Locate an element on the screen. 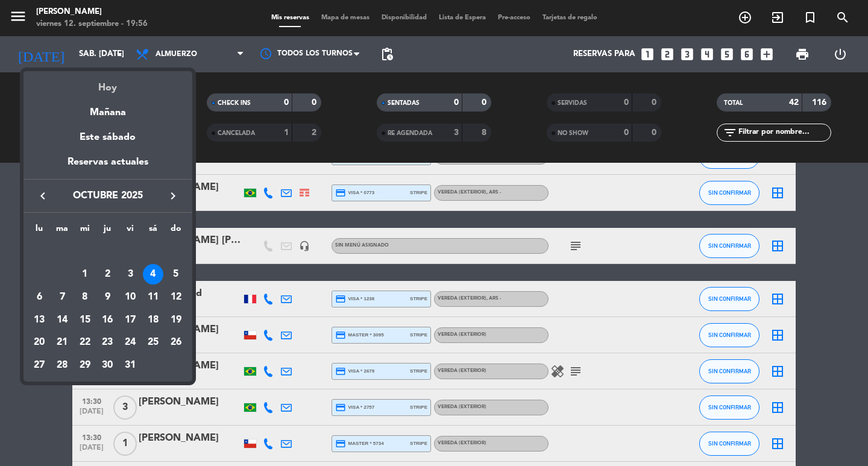 The height and width of the screenshot is (466, 868). td: 19 de octubre de 2025 is located at coordinates (176, 320).